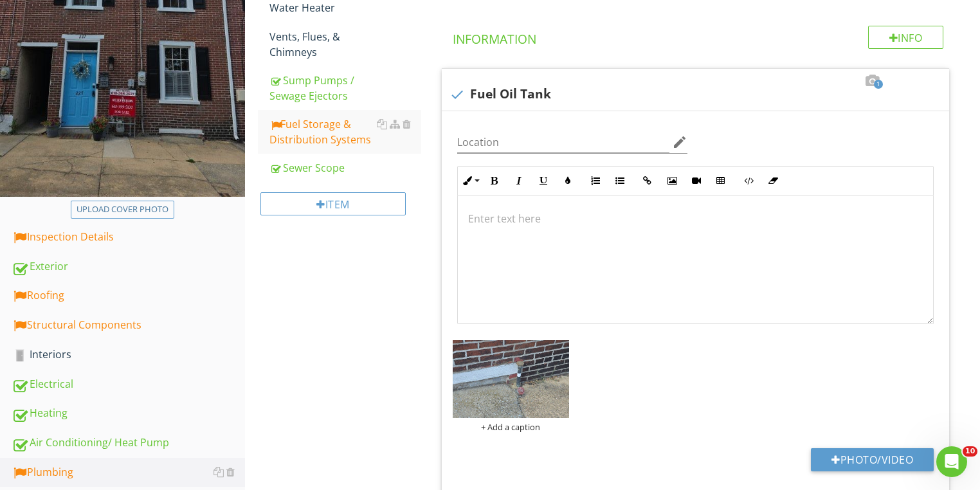  Describe the element at coordinates (511, 379) in the screenshot. I see `img: photo.jpg` at that location.